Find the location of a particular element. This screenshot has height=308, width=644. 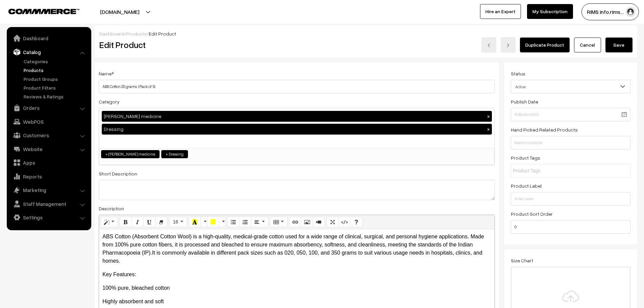

a: Product Groups is located at coordinates (55, 79).